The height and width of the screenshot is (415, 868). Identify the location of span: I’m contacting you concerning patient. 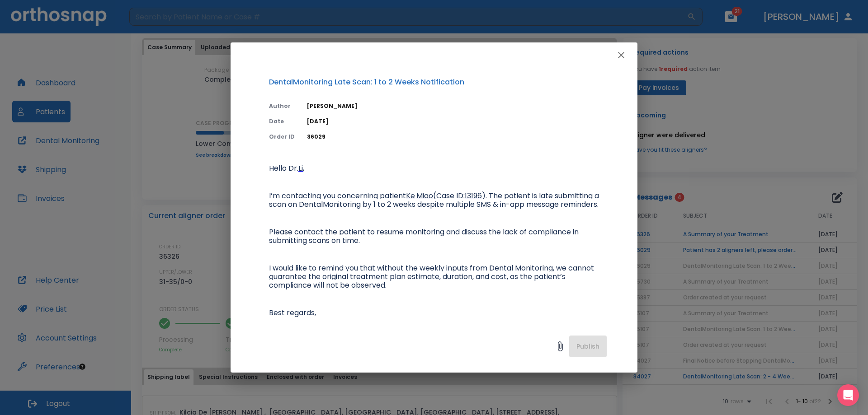
(337, 195).